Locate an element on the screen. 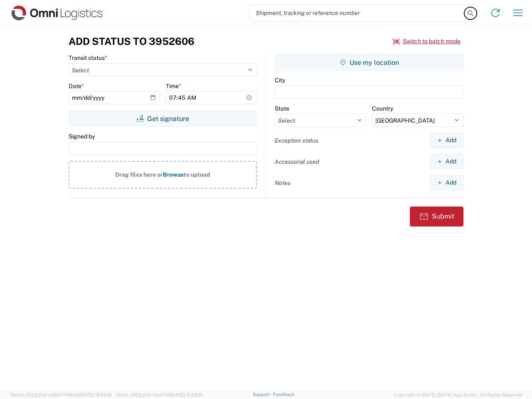 The width and height of the screenshot is (532, 399). span: Server: 2025.21.0-c63077040a8 is located at coordinates (60, 395).